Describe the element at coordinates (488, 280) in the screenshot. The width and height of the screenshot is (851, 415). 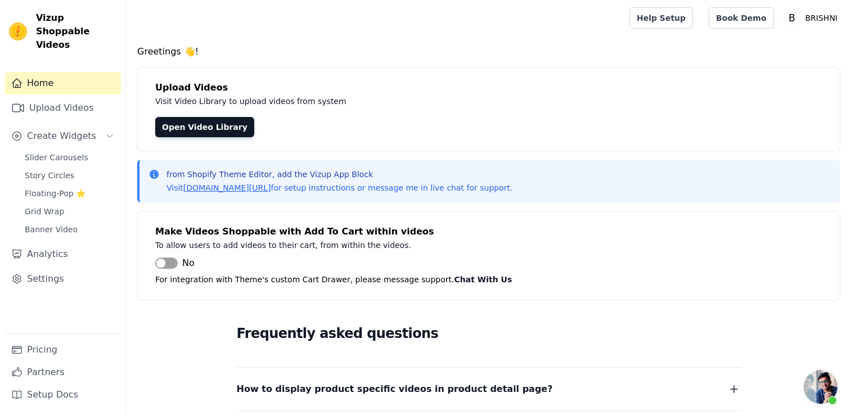
I see `p: For integration with Theme's custom Cart Drawer, please message support.` at that location.